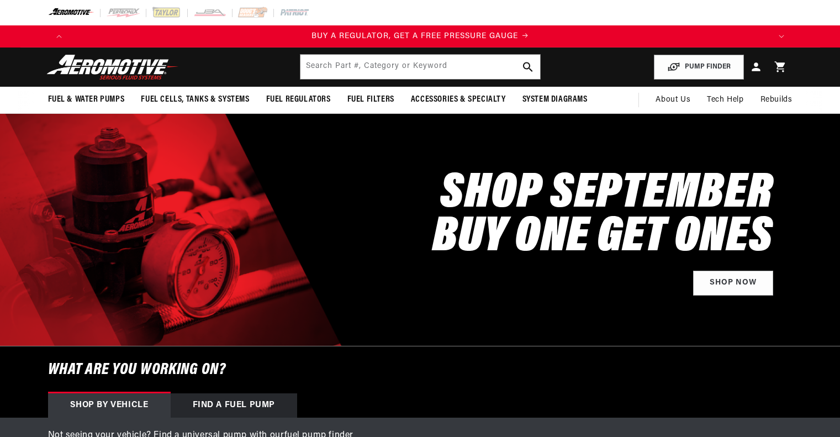 The height and width of the screenshot is (437, 840). I want to click on a: About Us, so click(673, 100).